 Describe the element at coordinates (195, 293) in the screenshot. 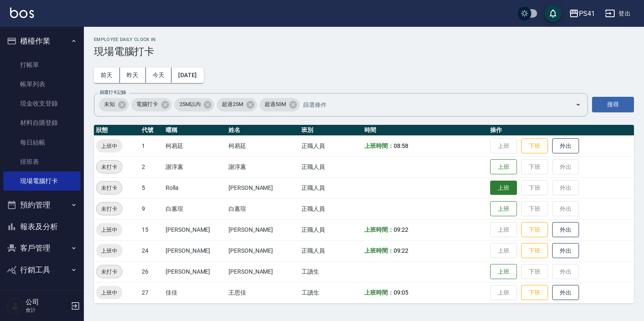

I see `td: 佳佳` at that location.